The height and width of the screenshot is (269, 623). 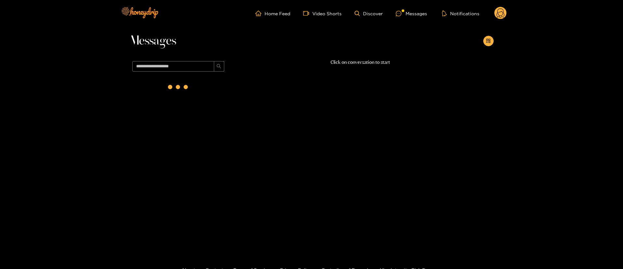 What do you see at coordinates (488, 41) in the screenshot?
I see `span: appstore-add` at bounding box center [488, 41].